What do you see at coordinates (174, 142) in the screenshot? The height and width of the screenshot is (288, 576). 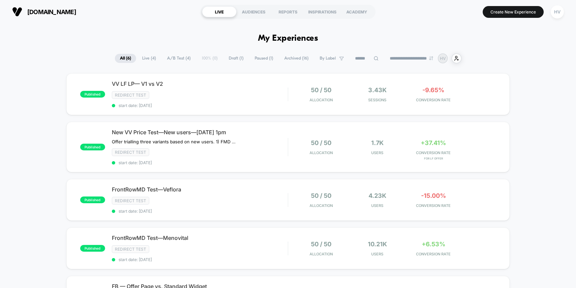 I see `span: Offer trialling three variants based on new users. 1) FMD (existing product with FrontrowMD badge...` at bounding box center [174, 142].